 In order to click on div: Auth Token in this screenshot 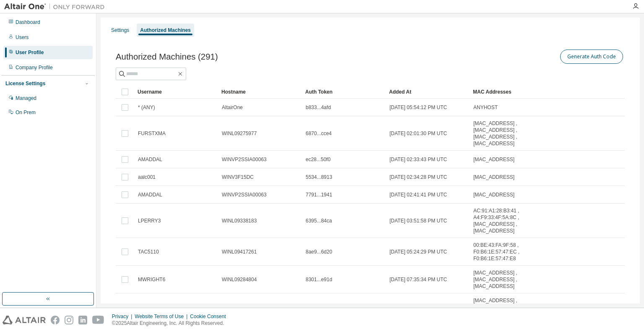, I will do `click(344, 92)`.